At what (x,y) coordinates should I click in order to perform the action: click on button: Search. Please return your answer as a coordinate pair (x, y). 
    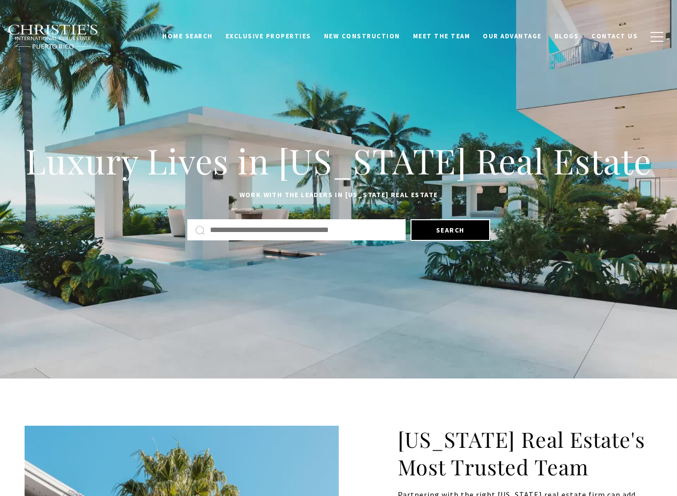
    Looking at the image, I should click on (450, 230).